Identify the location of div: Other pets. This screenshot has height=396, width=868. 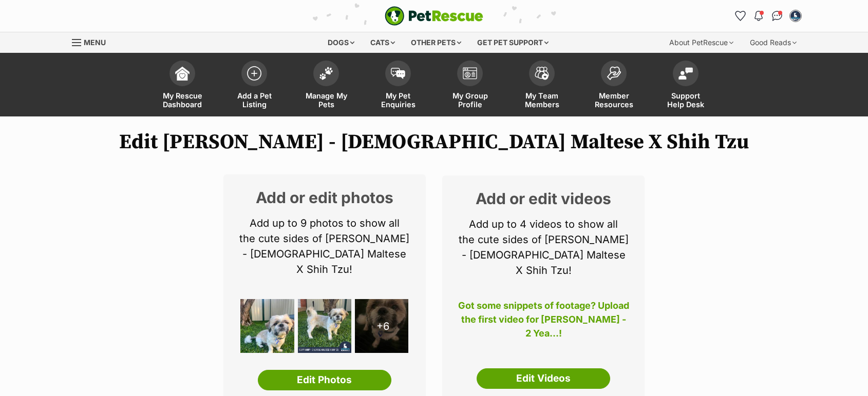
(436, 43).